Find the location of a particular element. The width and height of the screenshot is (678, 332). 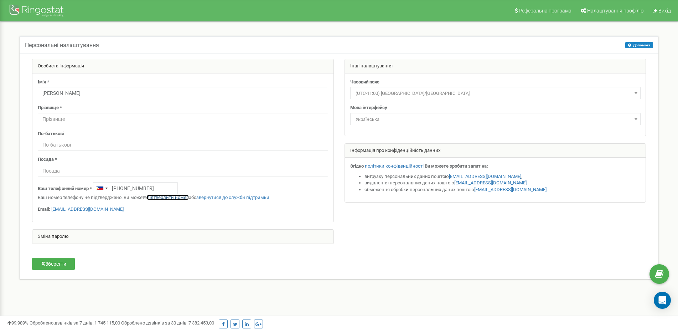

label: По-батькові is located at coordinates (51, 134).